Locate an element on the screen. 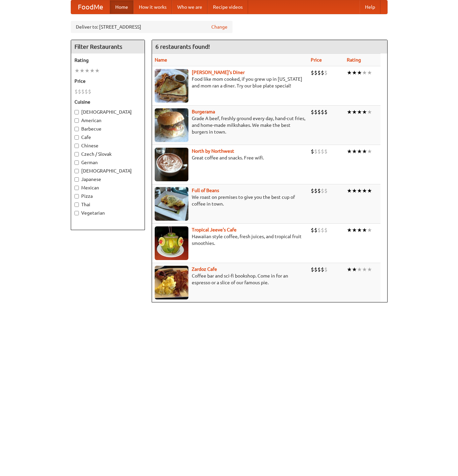 This screenshot has height=476, width=458. a: Home is located at coordinates (121, 7).